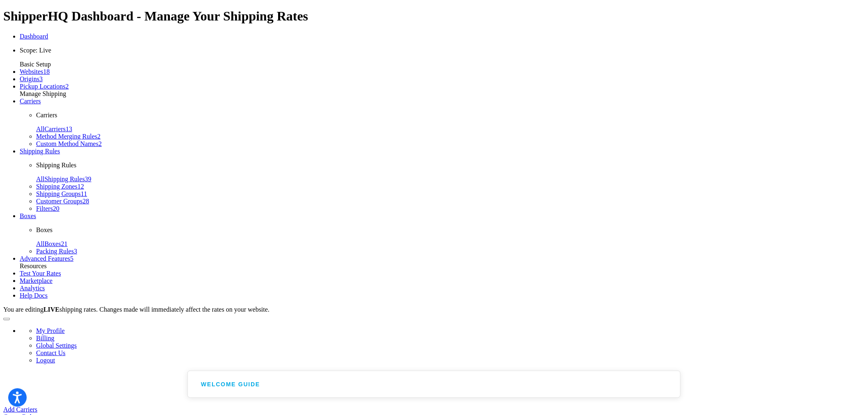  I want to click on li: Dashboard, so click(442, 37).